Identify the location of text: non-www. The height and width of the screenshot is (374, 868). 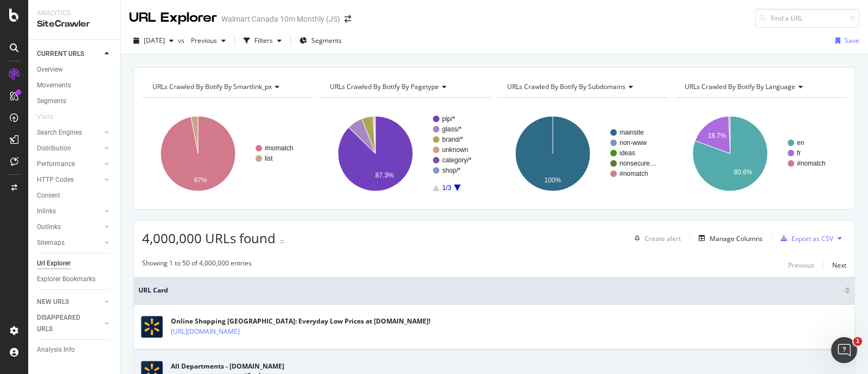
(633, 143).